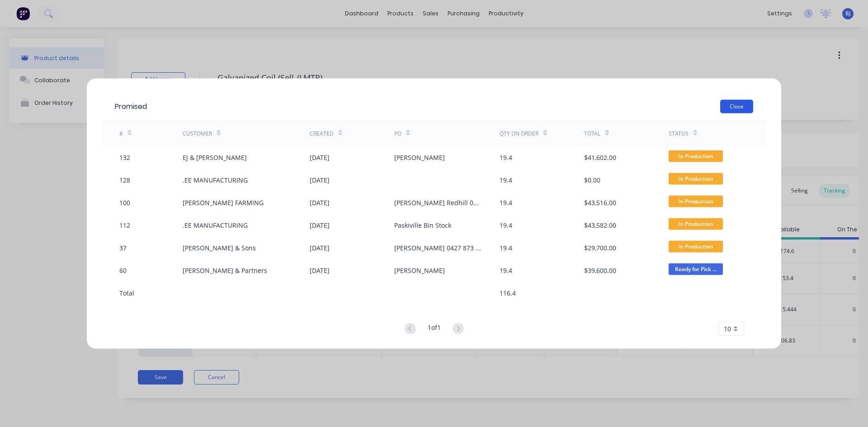 The image size is (868, 427). I want to click on div: PO, so click(398, 134).